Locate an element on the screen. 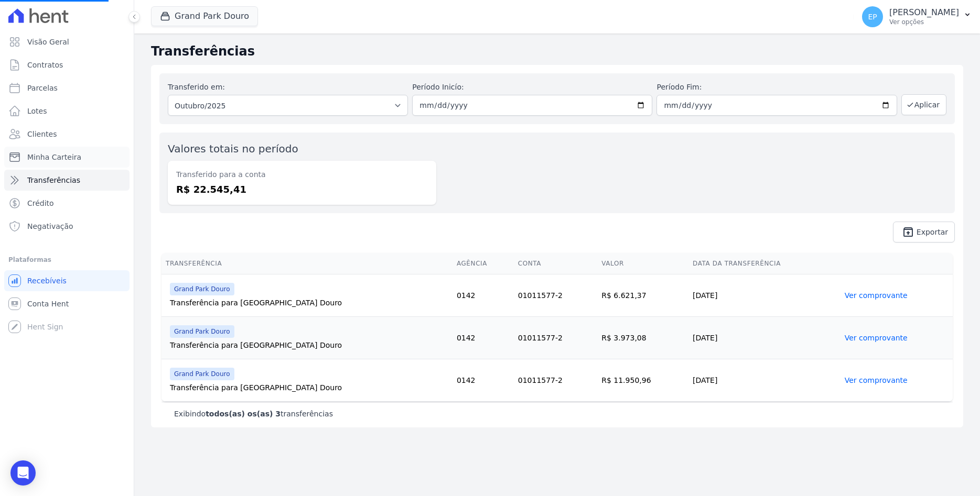 This screenshot has height=496, width=980. label: Período Inicío: is located at coordinates (532, 87).